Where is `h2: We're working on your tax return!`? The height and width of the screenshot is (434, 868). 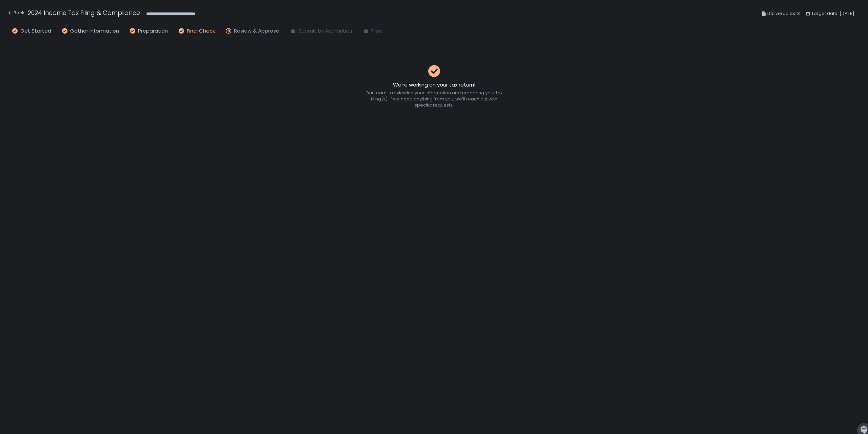 h2: We're working on your tax return! is located at coordinates (434, 85).